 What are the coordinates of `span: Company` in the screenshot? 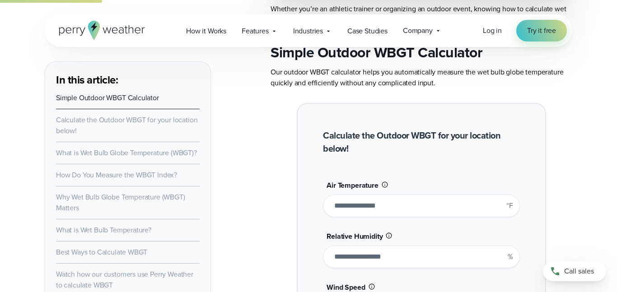 It's located at (418, 31).